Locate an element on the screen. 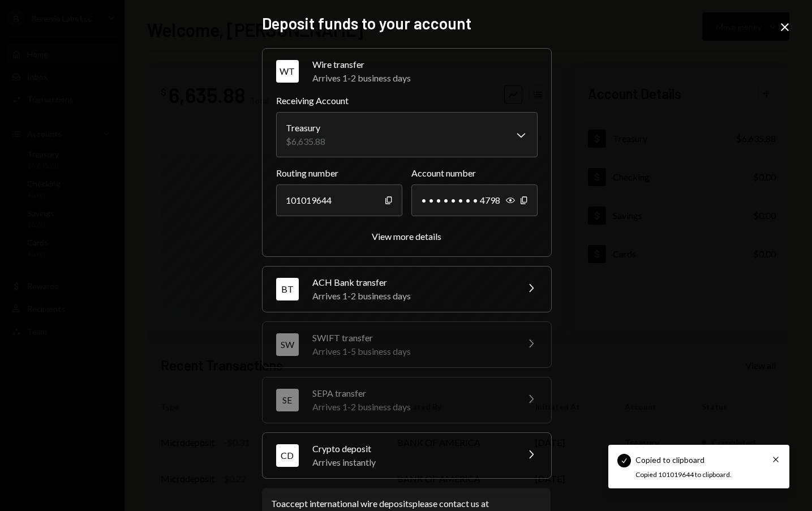  button: Receiving Account is located at coordinates (407, 134).